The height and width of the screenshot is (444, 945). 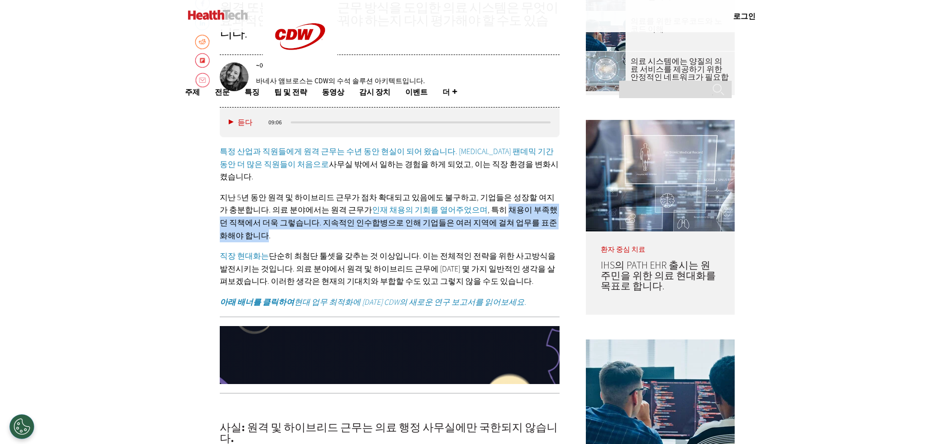 I want to click on img: x_wpmod_q425_애니메이션_클릭_데스크탑_01, so click(x=390, y=356).